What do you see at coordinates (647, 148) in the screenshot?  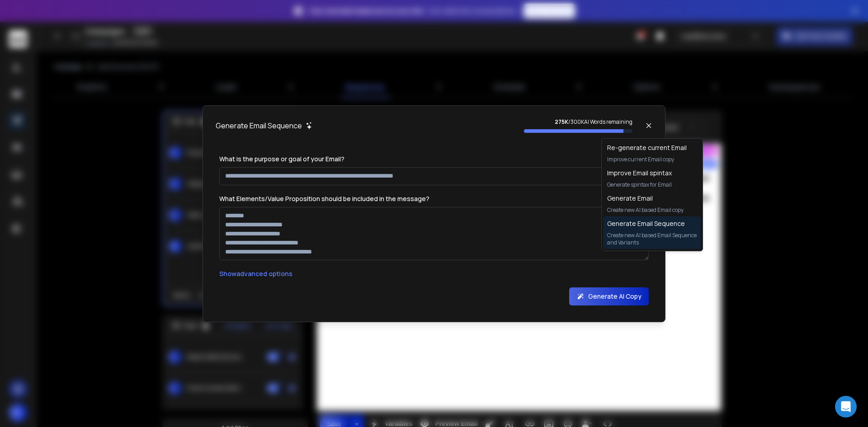 I see `h1: Re-generate current Email` at bounding box center [647, 148].